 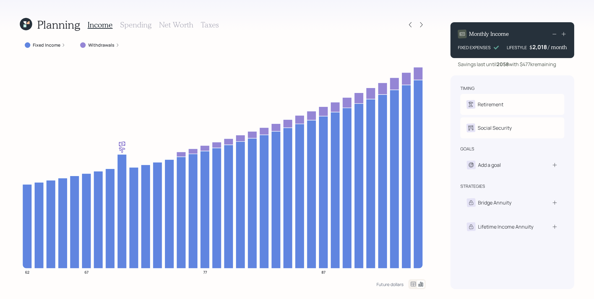 What do you see at coordinates (495, 128) in the screenshot?
I see `div: Social Security` at bounding box center [495, 128].